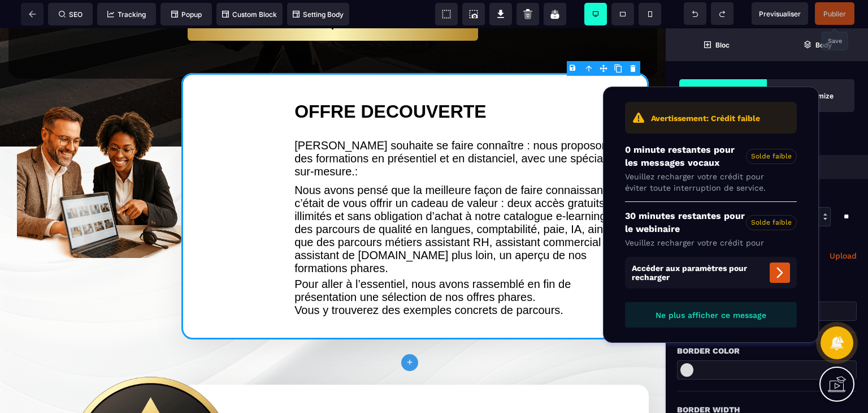 The width and height of the screenshot is (868, 413). What do you see at coordinates (780, 13) in the screenshot?
I see `span: Previsualiser` at bounding box center [780, 13].